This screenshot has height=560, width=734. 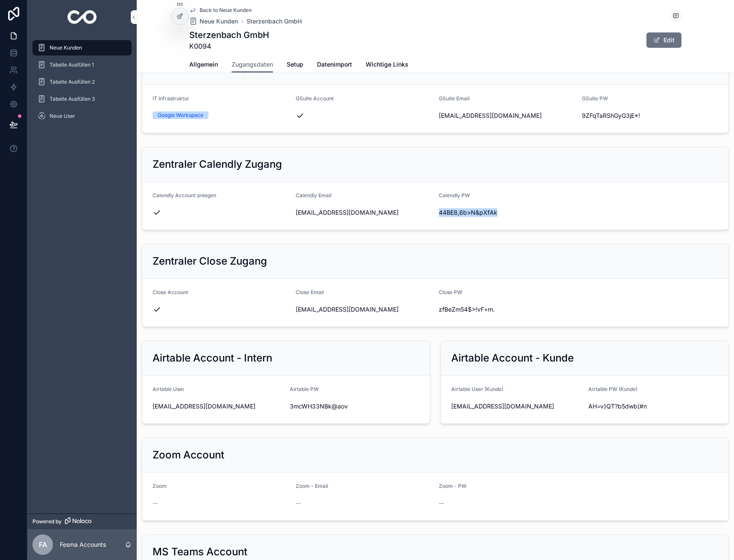 I want to click on p: Fesma Accounts, so click(x=83, y=545).